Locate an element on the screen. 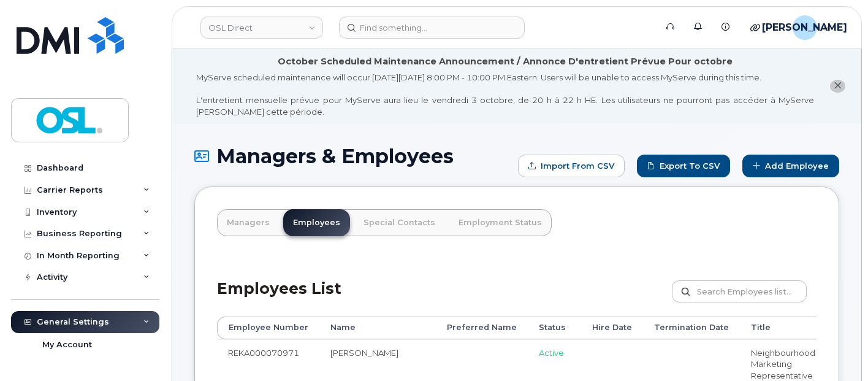 The height and width of the screenshot is (381, 868). a: Add Employee is located at coordinates (791, 166).